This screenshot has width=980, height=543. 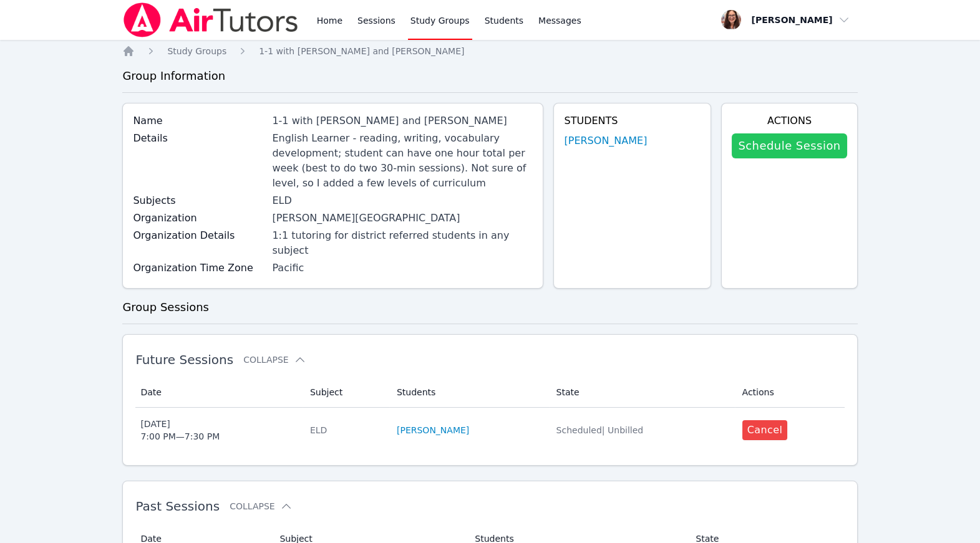 I want to click on label: Details, so click(x=198, y=138).